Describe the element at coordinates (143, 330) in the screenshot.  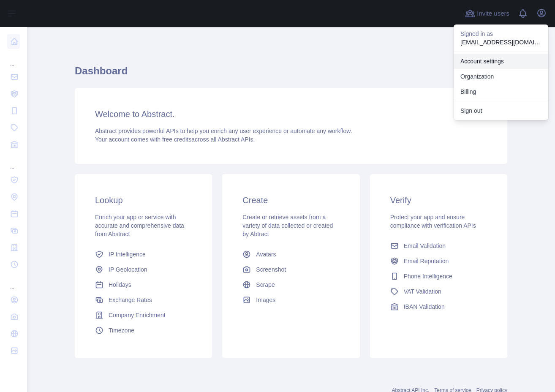
I see `a: Timezone` at that location.